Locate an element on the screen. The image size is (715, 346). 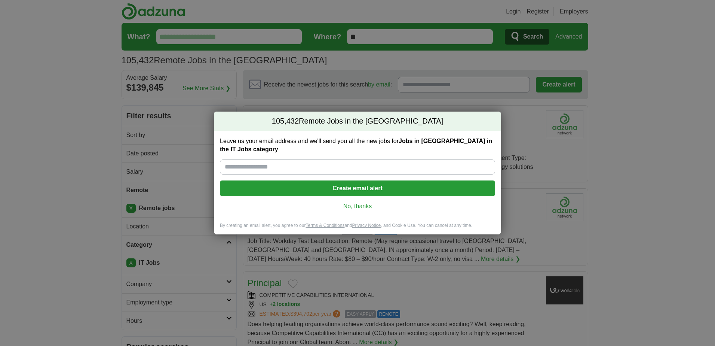
a: No, thanks is located at coordinates (358, 206).